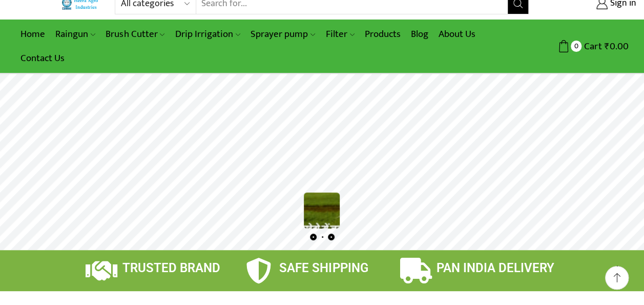 This screenshot has width=644, height=305. I want to click on a: Contact Us, so click(43, 58).